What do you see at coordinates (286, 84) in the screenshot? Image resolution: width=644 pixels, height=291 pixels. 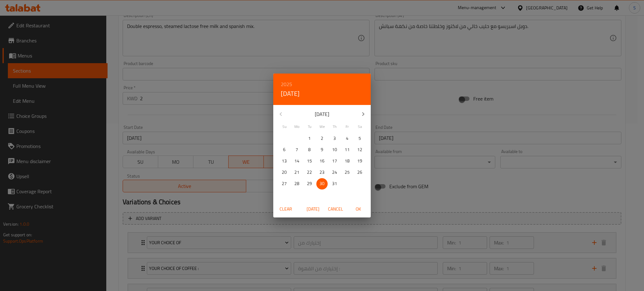 I see `h6: 2025` at bounding box center [286, 84].